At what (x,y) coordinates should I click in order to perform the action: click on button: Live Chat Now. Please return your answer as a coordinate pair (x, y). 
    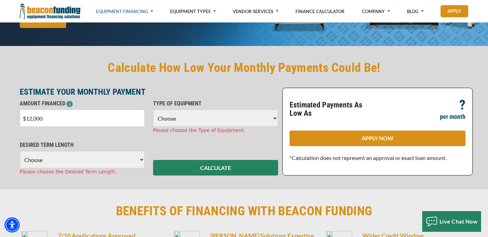
    Looking at the image, I should click on (451, 222).